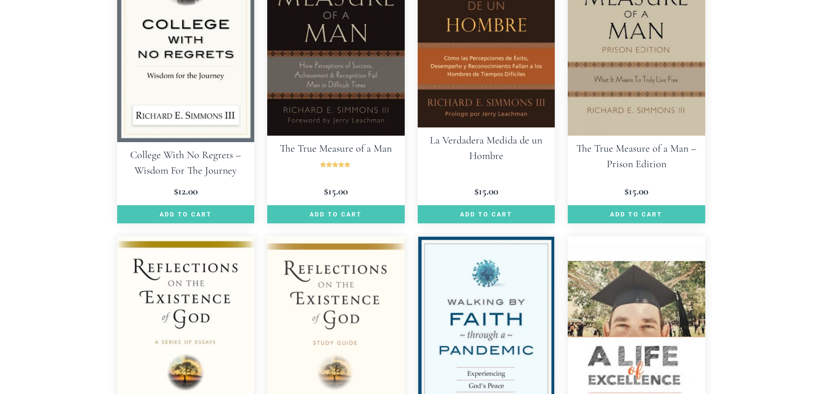  Describe the element at coordinates (186, 163) in the screenshot. I see `h2: College With No Regrets – Wisdom For The Journey` at that location.